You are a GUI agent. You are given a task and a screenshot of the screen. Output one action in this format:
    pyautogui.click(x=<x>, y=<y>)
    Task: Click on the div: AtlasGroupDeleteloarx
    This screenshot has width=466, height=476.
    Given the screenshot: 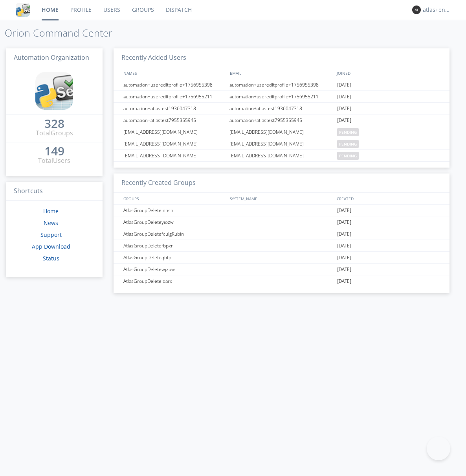 What is the action you would take?
    pyautogui.click(x=175, y=281)
    